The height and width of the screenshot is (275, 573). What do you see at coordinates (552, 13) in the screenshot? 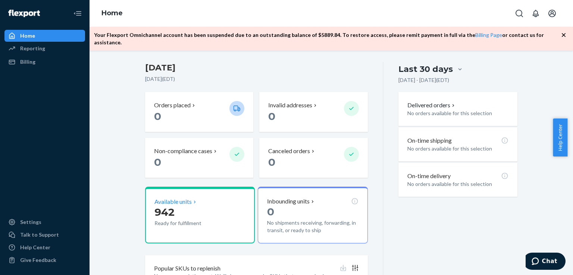
I see `button: Open account menu` at bounding box center [552, 13].